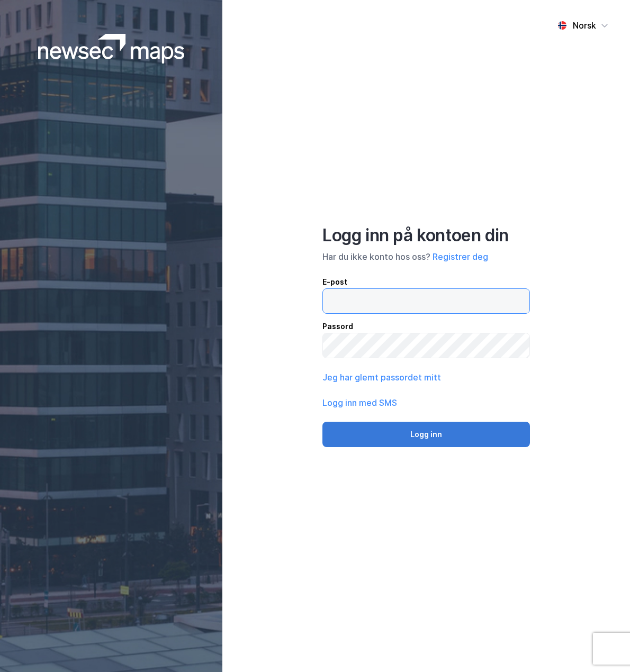  What do you see at coordinates (360, 402) in the screenshot?
I see `button: Logg inn med SMS` at bounding box center [360, 402].